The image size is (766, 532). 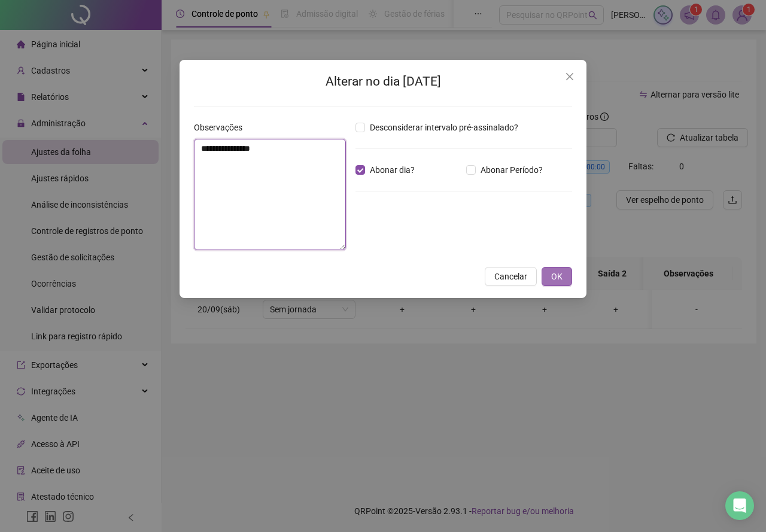 What do you see at coordinates (392, 170) in the screenshot?
I see `span: Abonar dia?` at bounding box center [392, 170].